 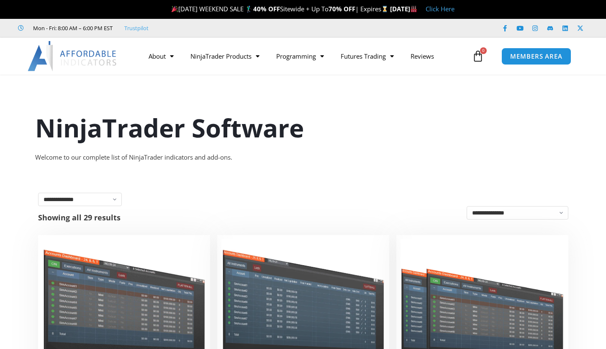 I want to click on span: MEMBERS AREA, so click(x=536, y=56).